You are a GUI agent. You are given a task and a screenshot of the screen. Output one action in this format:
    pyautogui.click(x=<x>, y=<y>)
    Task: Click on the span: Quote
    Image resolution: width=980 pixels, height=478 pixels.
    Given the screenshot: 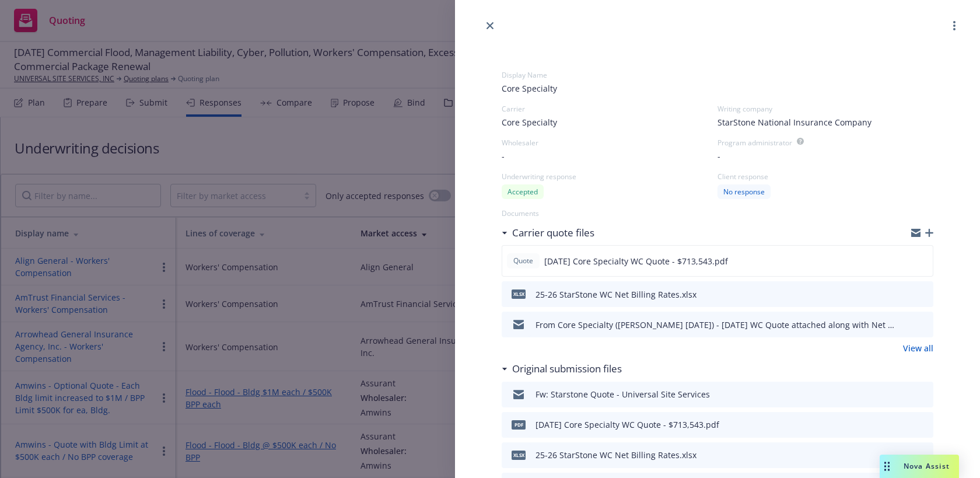 What is the action you would take?
    pyautogui.click(x=523, y=261)
    